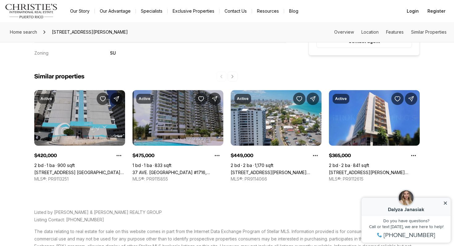  Describe the element at coordinates (397, 99) in the screenshot. I see `button: Save Property: 1663 PONCE DE LEON AVE #802` at that location.